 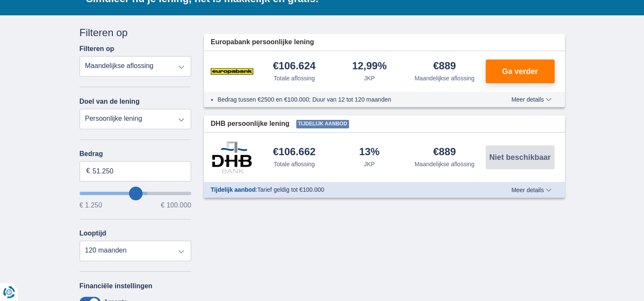 I want to click on div: 12,99%, so click(x=369, y=66).